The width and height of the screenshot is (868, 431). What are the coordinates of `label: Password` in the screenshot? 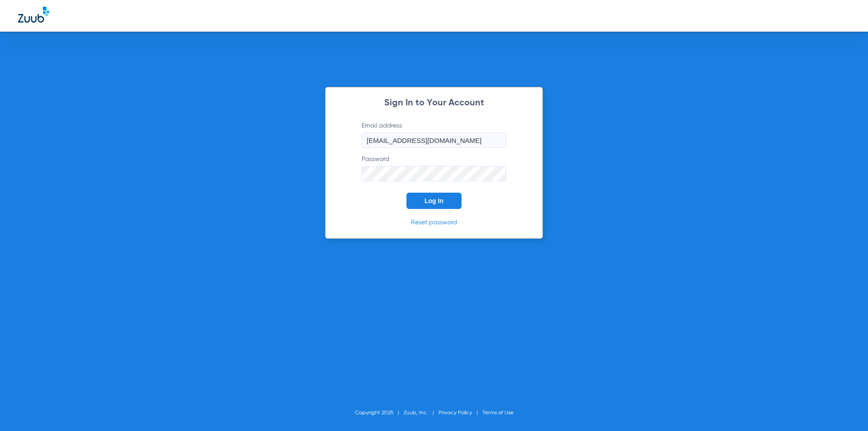 It's located at (434, 167).